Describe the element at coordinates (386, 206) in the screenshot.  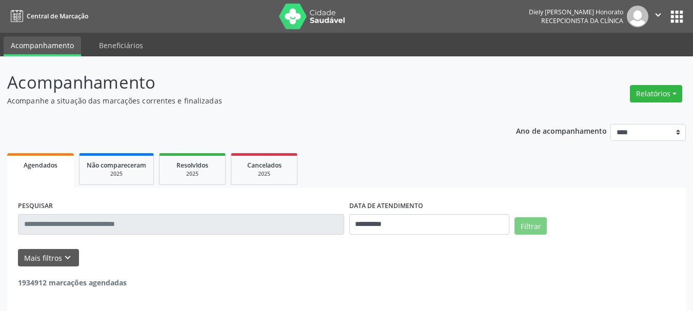
I see `label: DATA DE ATENDIMENTO` at that location.